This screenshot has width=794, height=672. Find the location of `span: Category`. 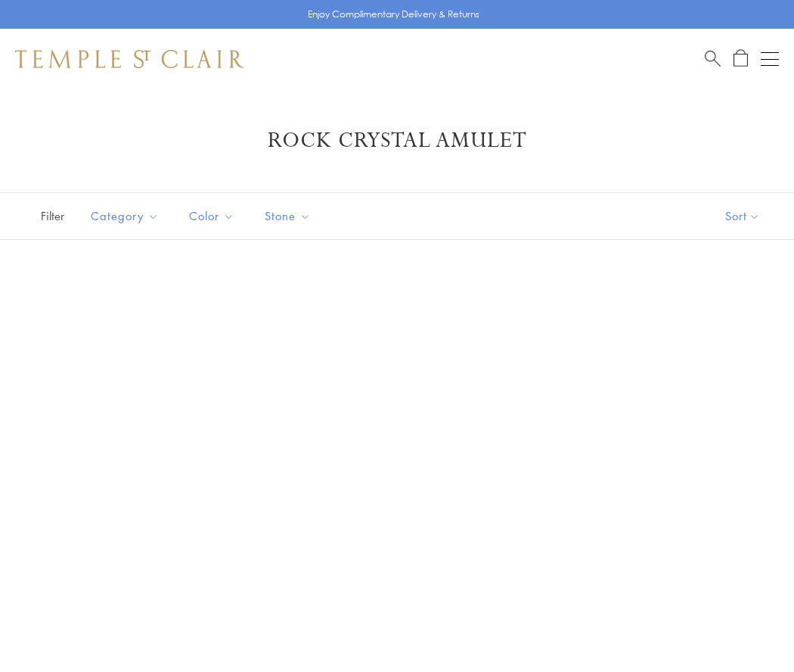

span: Category is located at coordinates (126, 216).